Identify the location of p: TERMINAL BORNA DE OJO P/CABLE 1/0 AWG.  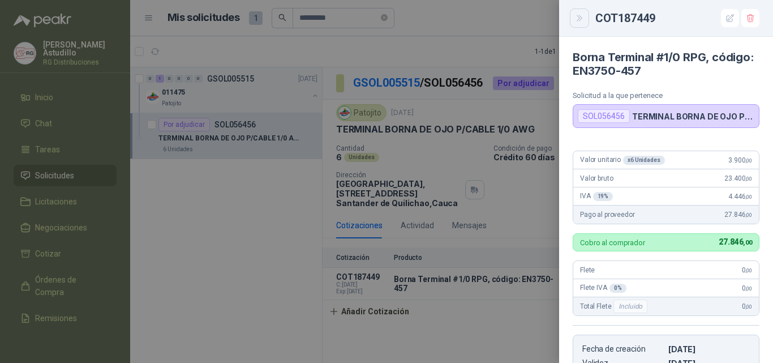
(694, 116).